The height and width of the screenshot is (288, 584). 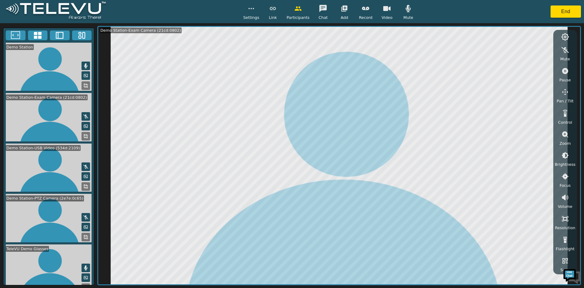 What do you see at coordinates (387, 17) in the screenshot?
I see `span: Video` at bounding box center [387, 17].